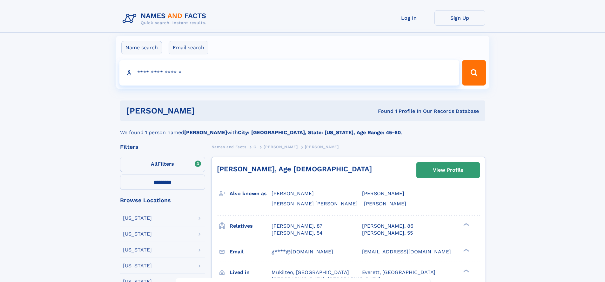  I want to click on h3: Email, so click(251, 252).